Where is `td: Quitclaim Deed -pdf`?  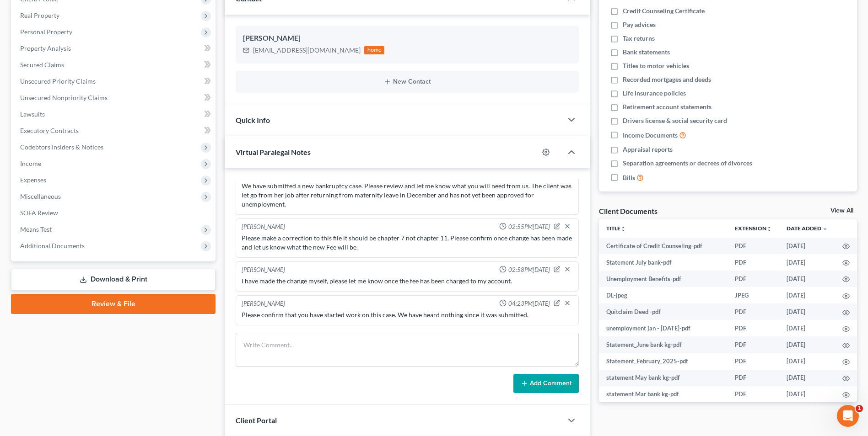
td: Quitclaim Deed -pdf is located at coordinates (663, 312).